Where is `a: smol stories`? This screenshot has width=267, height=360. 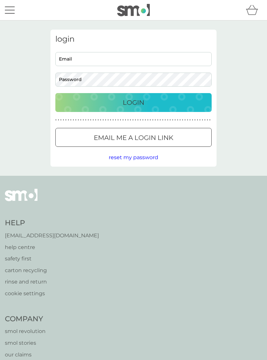
a: smol stories is located at coordinates (40, 343).